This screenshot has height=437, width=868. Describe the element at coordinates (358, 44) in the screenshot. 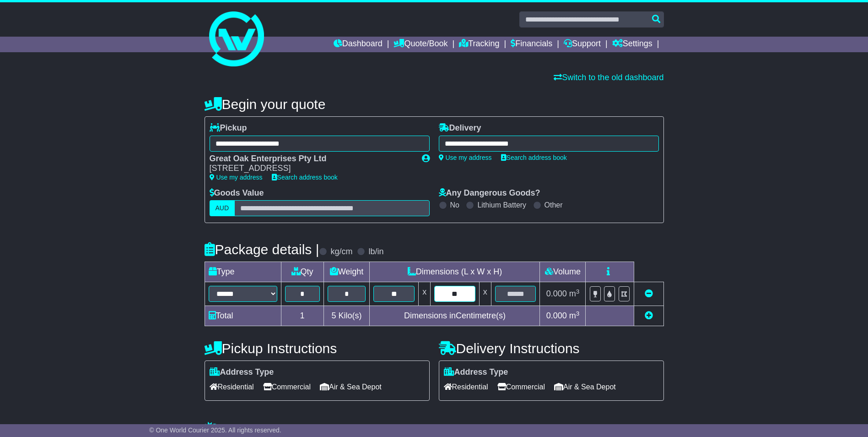

I see `a: Dashboard` at that location.